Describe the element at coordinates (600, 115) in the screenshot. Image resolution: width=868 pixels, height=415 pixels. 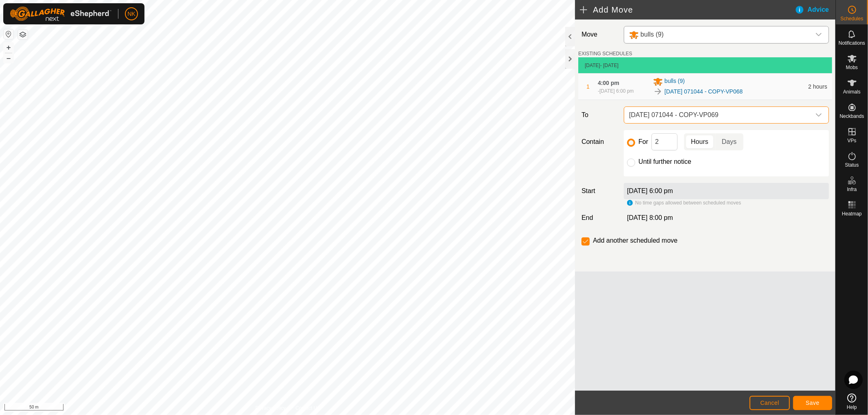
I see `label: To` at that location.